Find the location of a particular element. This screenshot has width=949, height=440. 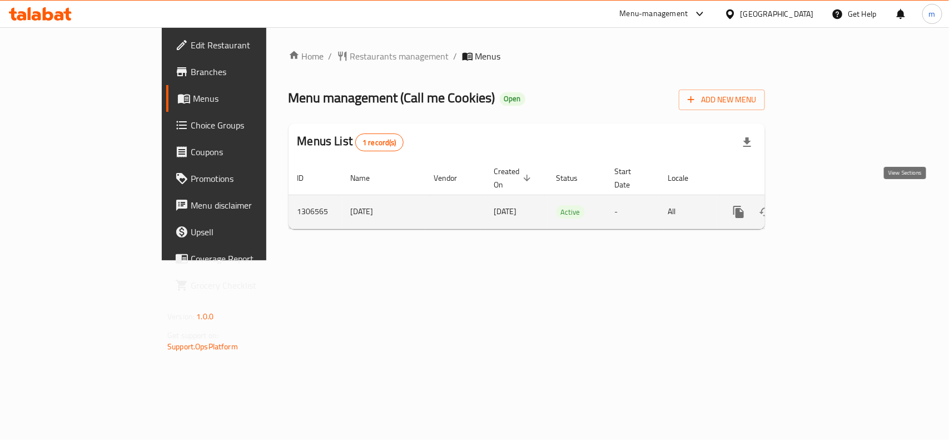

nav: breadcrumb is located at coordinates (526, 56).